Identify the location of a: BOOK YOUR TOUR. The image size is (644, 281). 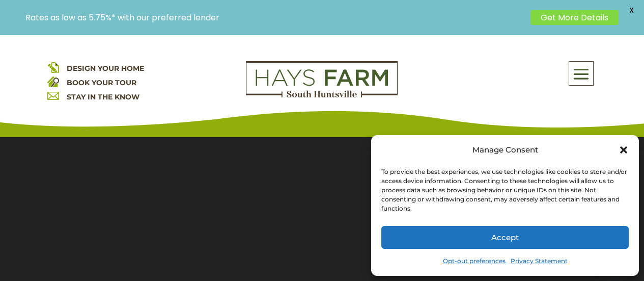
(102, 83).